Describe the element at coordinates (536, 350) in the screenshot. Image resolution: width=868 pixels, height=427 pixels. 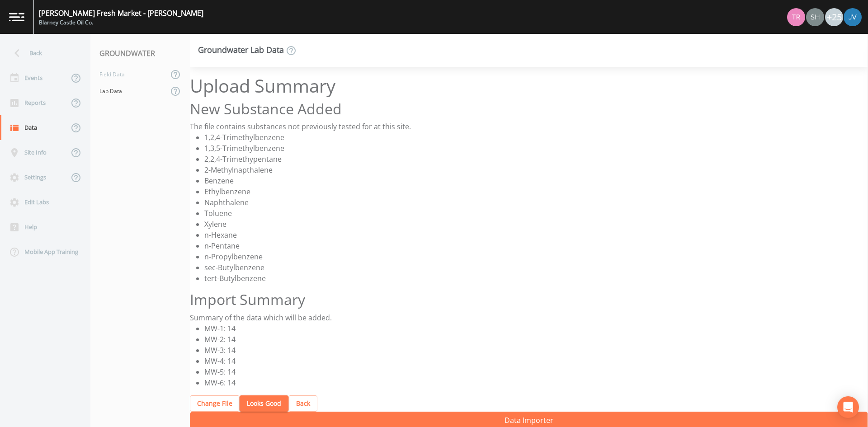
I see `li: MW-3: 14` at that location.